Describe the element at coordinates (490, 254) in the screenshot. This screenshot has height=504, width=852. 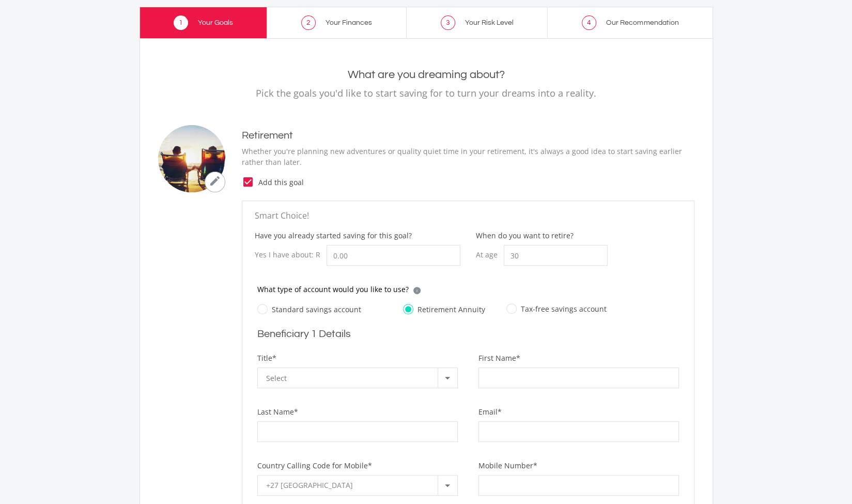
I see `div: At age` at that location.